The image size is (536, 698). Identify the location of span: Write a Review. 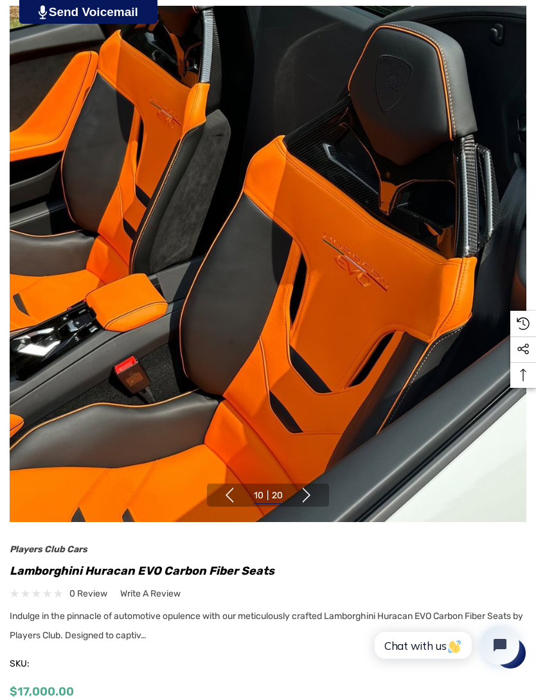
(150, 594).